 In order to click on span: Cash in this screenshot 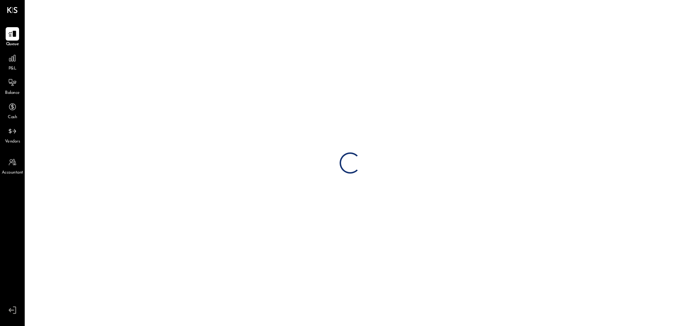, I will do `click(12, 117)`.